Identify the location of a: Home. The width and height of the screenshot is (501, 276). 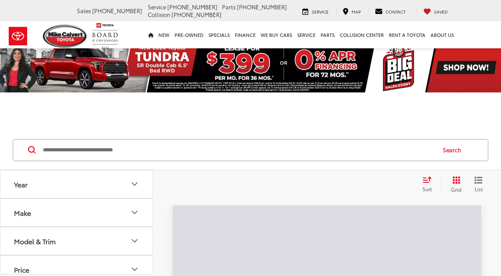
(151, 35).